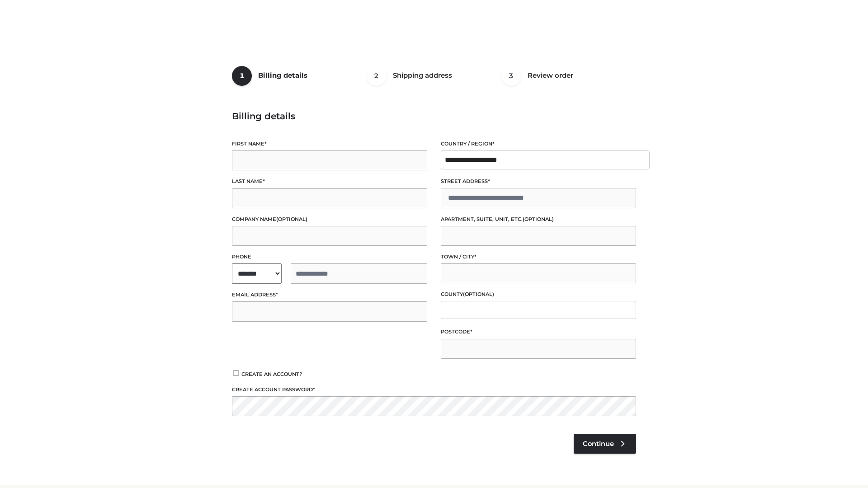 The image size is (868, 488). What do you see at coordinates (329, 256) in the screenshot?
I see `label: Phone` at bounding box center [329, 256].